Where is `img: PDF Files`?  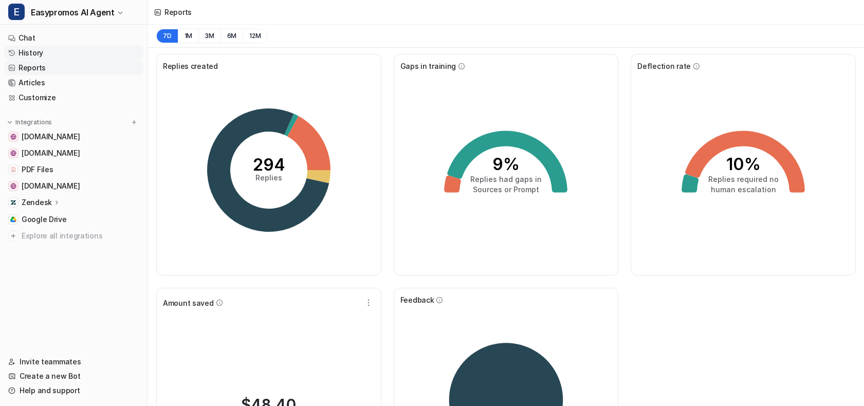 img: PDF Files is located at coordinates (13, 170).